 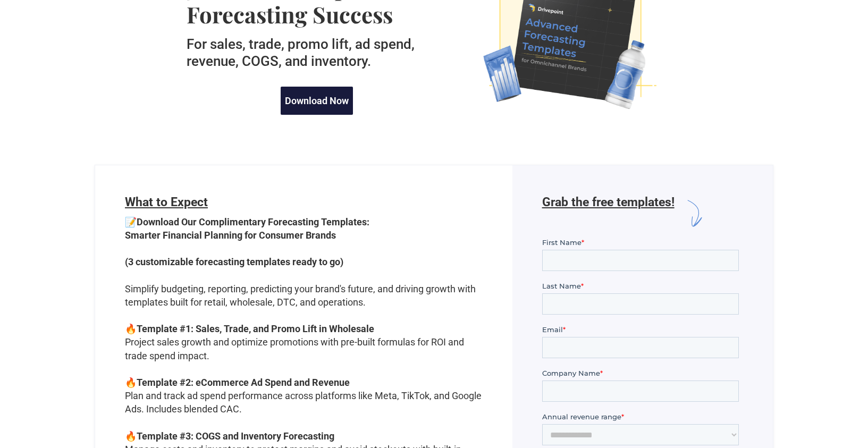 I want to click on span: Retail Stores, so click(x=33, y=324).